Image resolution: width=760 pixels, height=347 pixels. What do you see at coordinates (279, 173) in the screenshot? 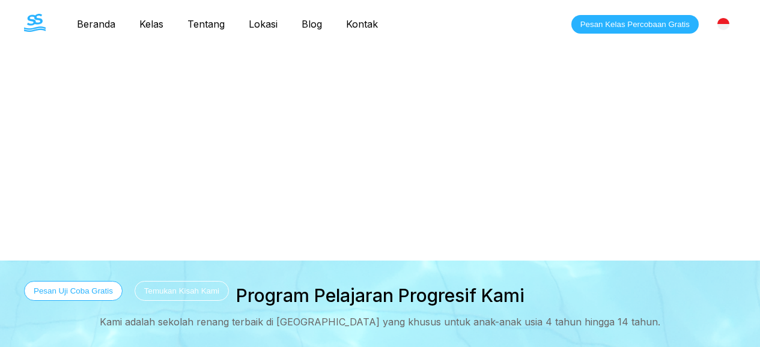
I see `div: Selamat Datang di Swim Starter` at bounding box center [279, 173].